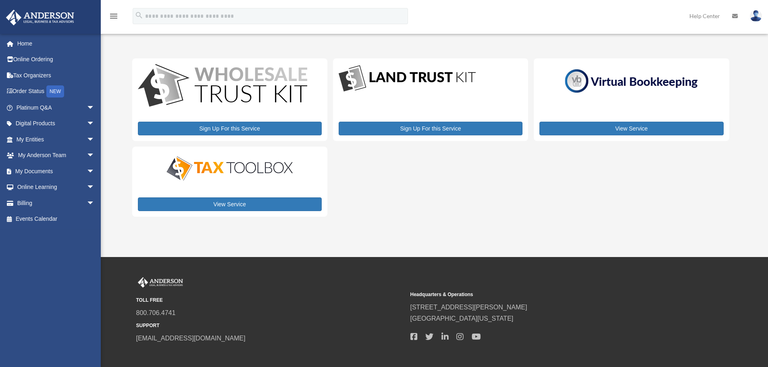 The image size is (768, 367). Describe the element at coordinates (271, 301) in the screenshot. I see `small: TOLL FREE` at that location.